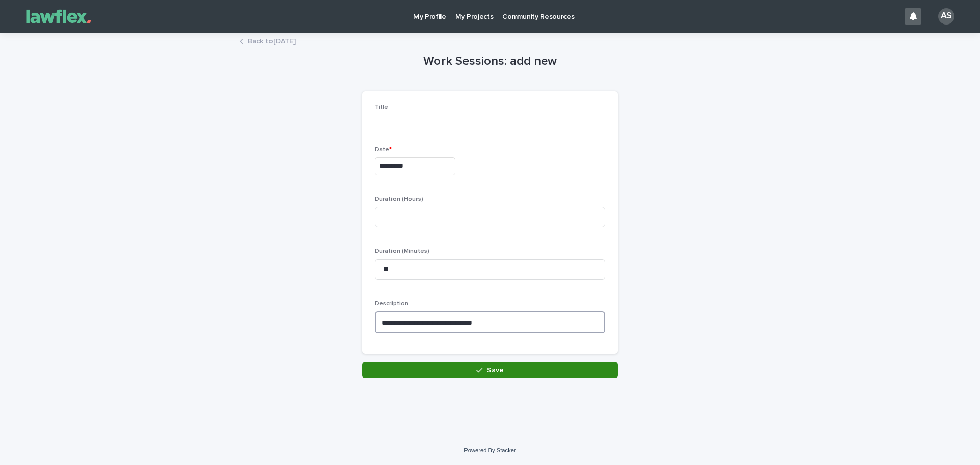  I want to click on button: Save, so click(490, 370).